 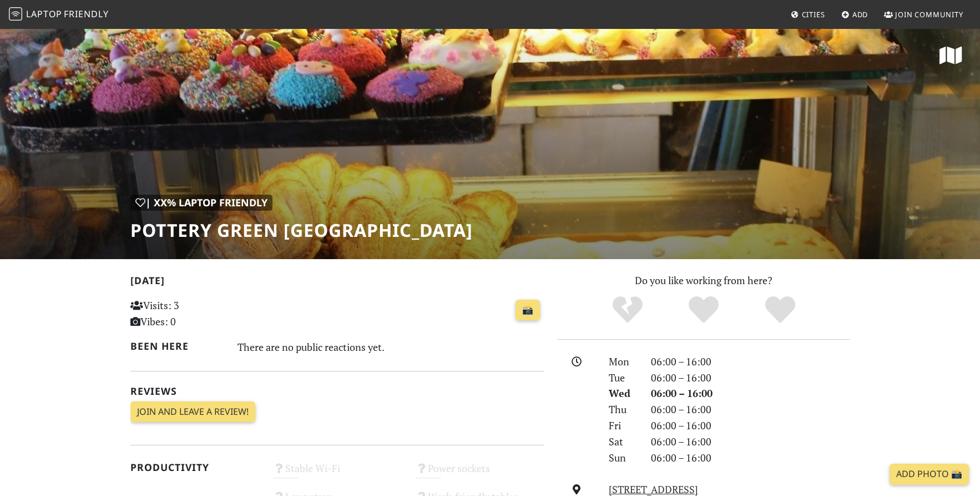 What do you see at coordinates (337, 473) in the screenshot?
I see `div: Stable Wi-Fi` at bounding box center [337, 473].